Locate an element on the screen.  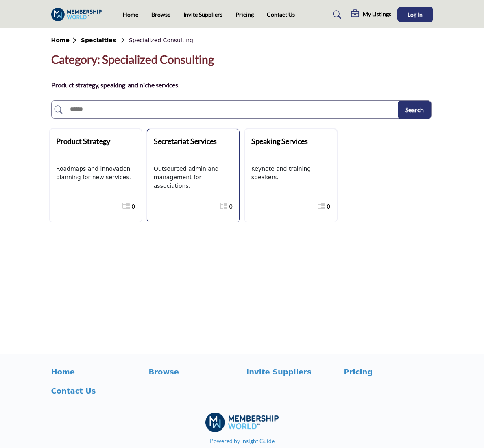
p: Home is located at coordinates (96, 372).